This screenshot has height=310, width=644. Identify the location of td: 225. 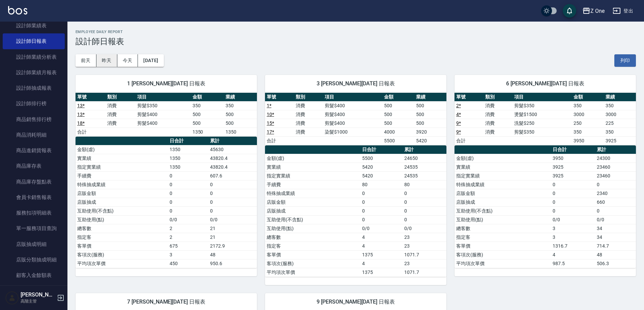
(620, 123).